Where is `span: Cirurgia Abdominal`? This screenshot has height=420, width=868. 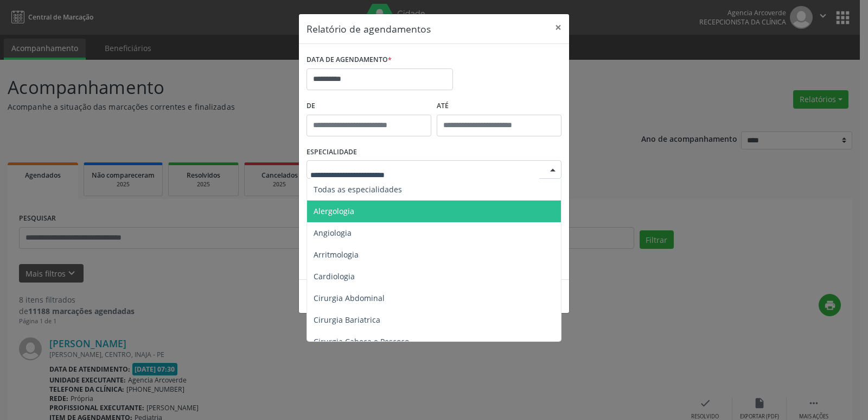 span: Cirurgia Abdominal is located at coordinates (349, 298).